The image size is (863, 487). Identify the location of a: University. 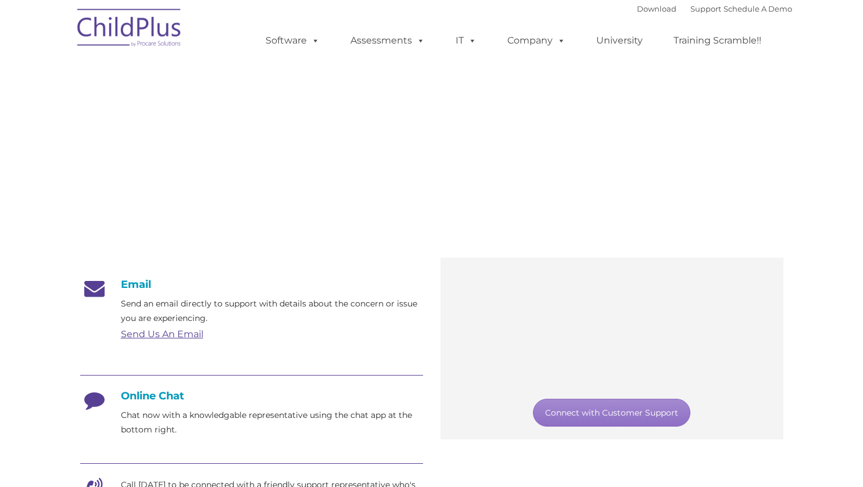
(619, 41).